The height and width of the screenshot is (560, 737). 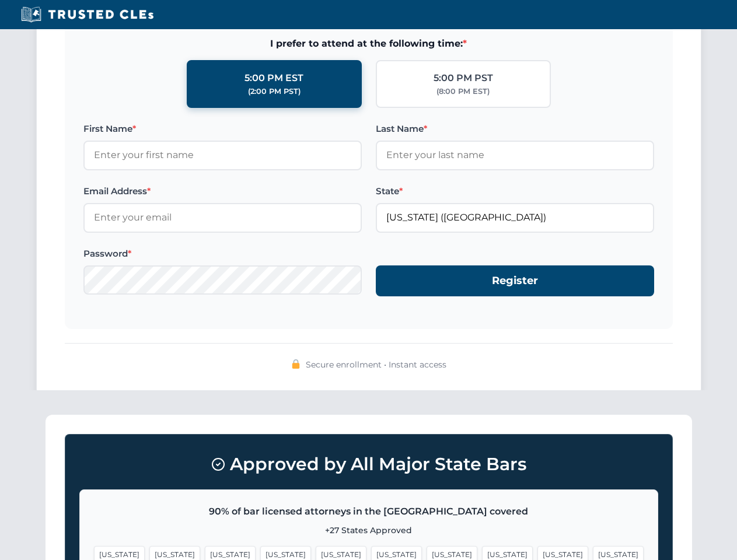 I want to click on input: Enter your email, so click(x=222, y=217).